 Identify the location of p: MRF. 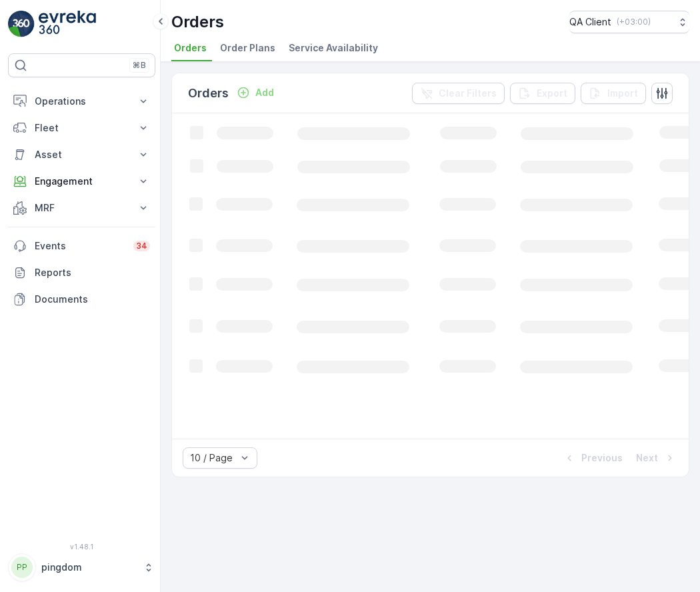
(81, 208).